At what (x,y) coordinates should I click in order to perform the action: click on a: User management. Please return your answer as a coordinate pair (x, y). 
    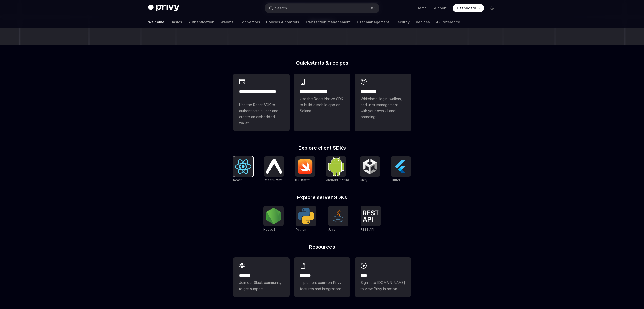
    Looking at the image, I should click on (373, 22).